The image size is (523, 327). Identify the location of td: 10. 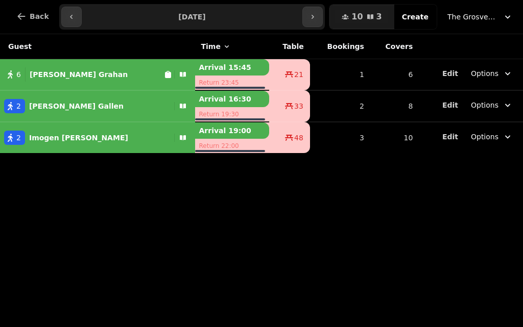
(394, 137).